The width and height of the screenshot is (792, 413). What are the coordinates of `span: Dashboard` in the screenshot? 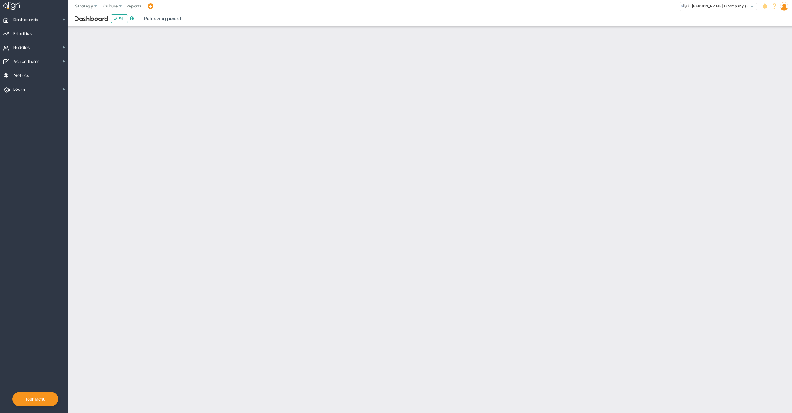 It's located at (91, 19).